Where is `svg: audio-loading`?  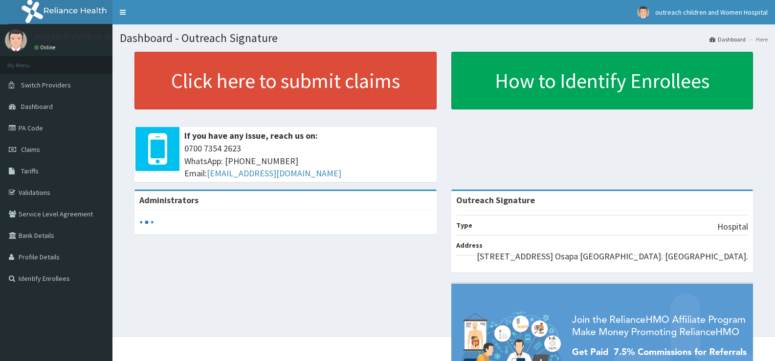
svg: audio-loading is located at coordinates (147, 222).